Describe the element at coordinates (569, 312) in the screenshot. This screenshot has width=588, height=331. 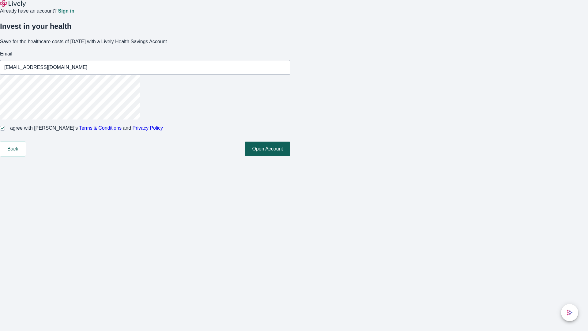
I see `svg: Lively AI Assistant` at that location.